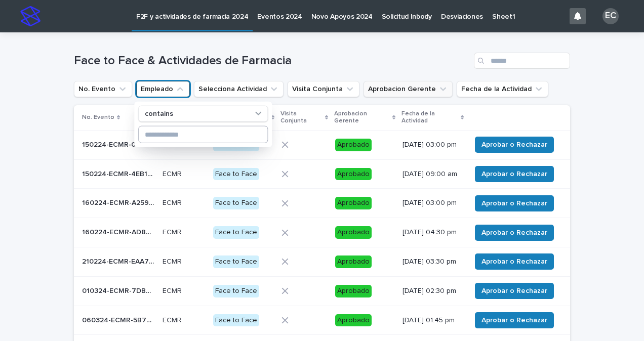  Describe the element at coordinates (119, 261) in the screenshot. I see `p: 210224-ECMR-EAA731` at that location.